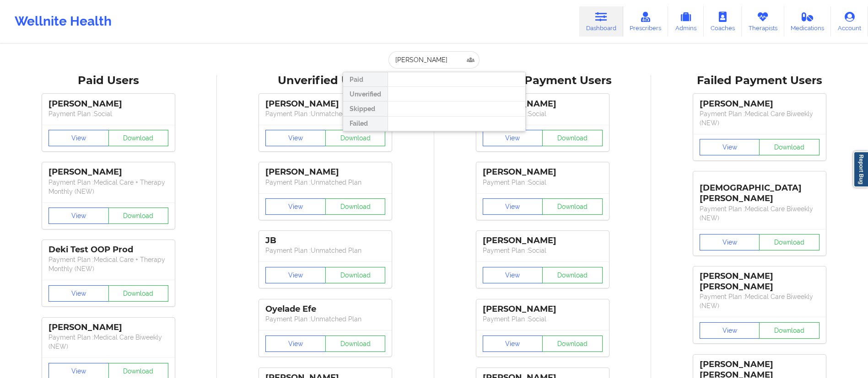  What do you see at coordinates (849, 22) in the screenshot?
I see `a: Account` at bounding box center [849, 22].